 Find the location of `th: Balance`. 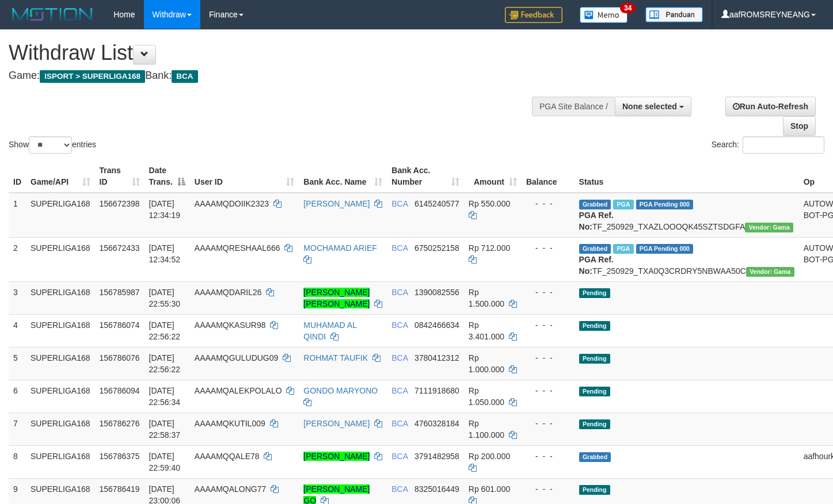

th: Balance is located at coordinates (548, 176).